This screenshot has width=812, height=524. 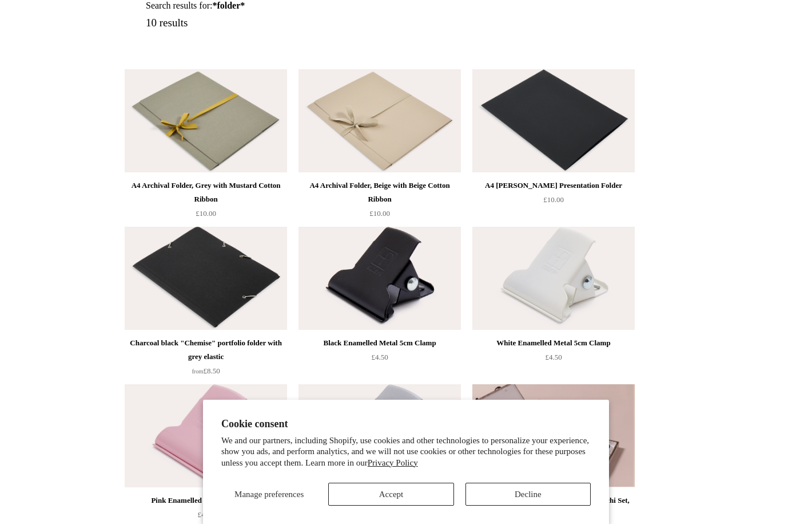 What do you see at coordinates (554, 359) in the screenshot?
I see `a: White Enamelled Metal 5cm Clamp £4.50` at bounding box center [554, 359].